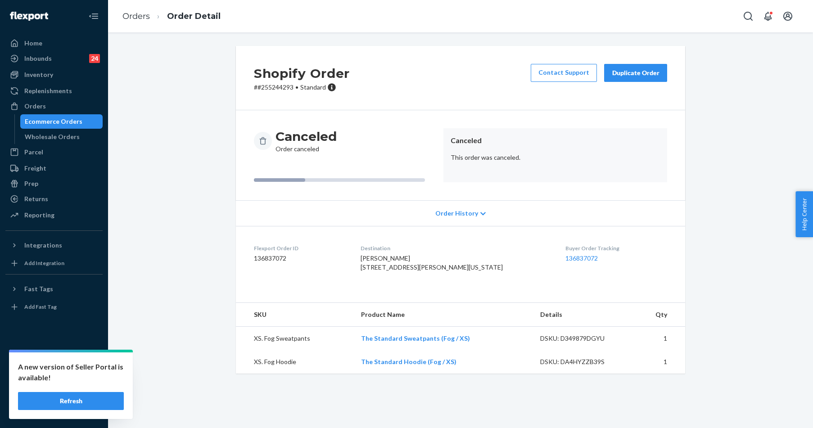 This screenshot has height=428, width=813. What do you see at coordinates (54, 168) in the screenshot?
I see `a: Freight` at bounding box center [54, 168].